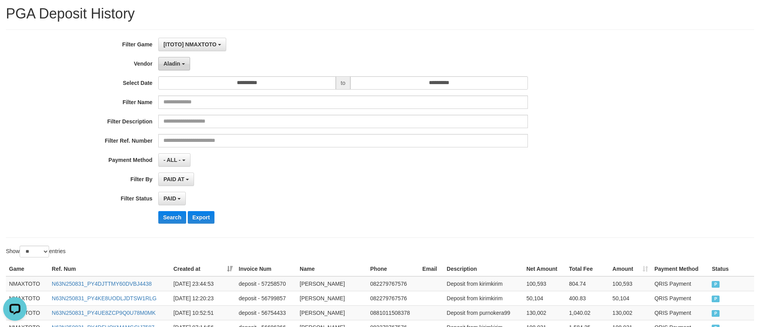 The image size is (760, 327). Describe the element at coordinates (201, 217) in the screenshot. I see `button: Export` at that location.